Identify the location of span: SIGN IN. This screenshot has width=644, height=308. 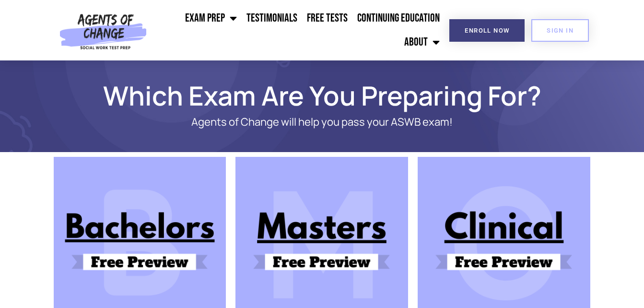
(560, 31).